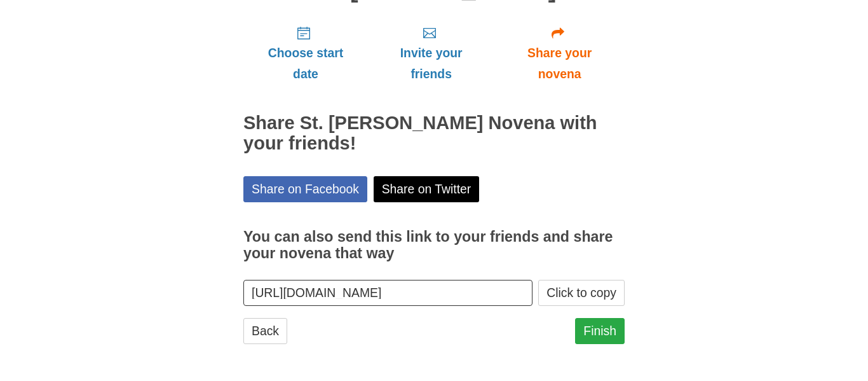 This screenshot has width=868, height=381. I want to click on a: Share your novena, so click(559, 53).